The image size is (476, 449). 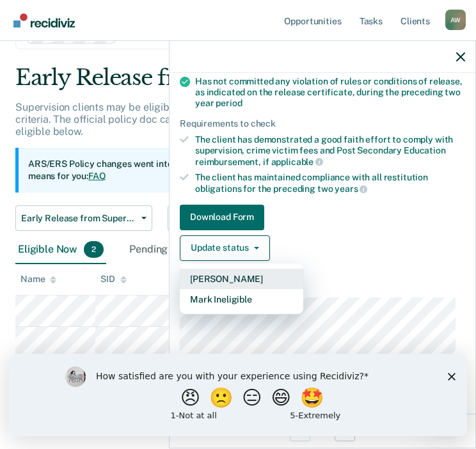 What do you see at coordinates (322, 218) in the screenshot?
I see `a: Navigate to form link` at bounding box center [322, 218].